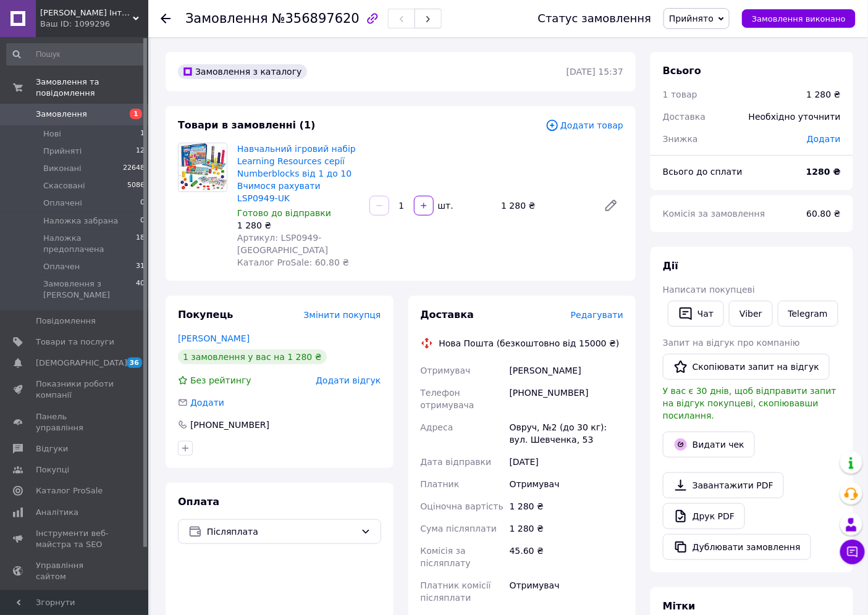 This screenshot has height=615, width=868. I want to click on span: Написати покупцеві, so click(708, 290).